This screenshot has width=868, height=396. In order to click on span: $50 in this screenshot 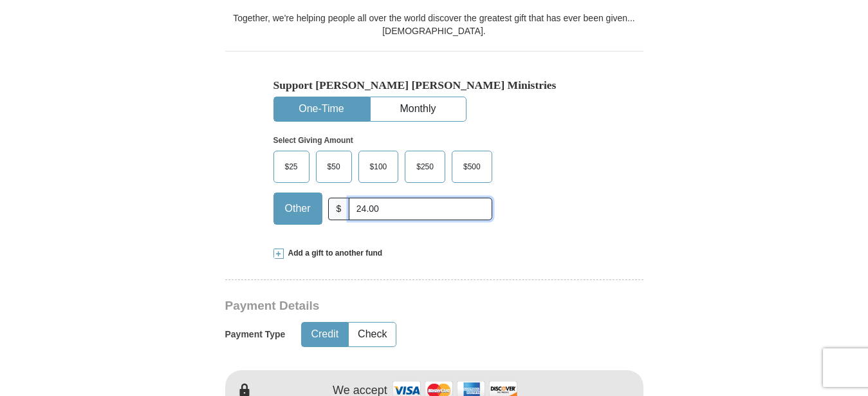, I will do `click(334, 166)`.